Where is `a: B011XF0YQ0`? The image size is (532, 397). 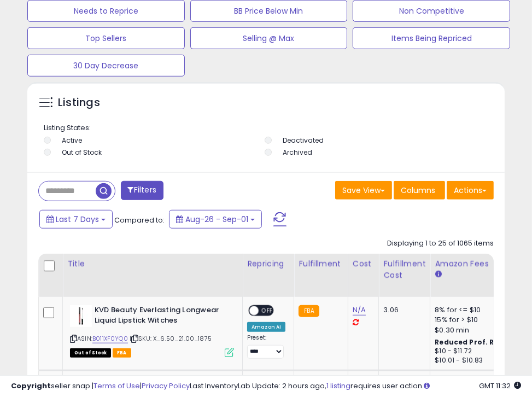
a: B011XF0YQ0 is located at coordinates (110, 339).